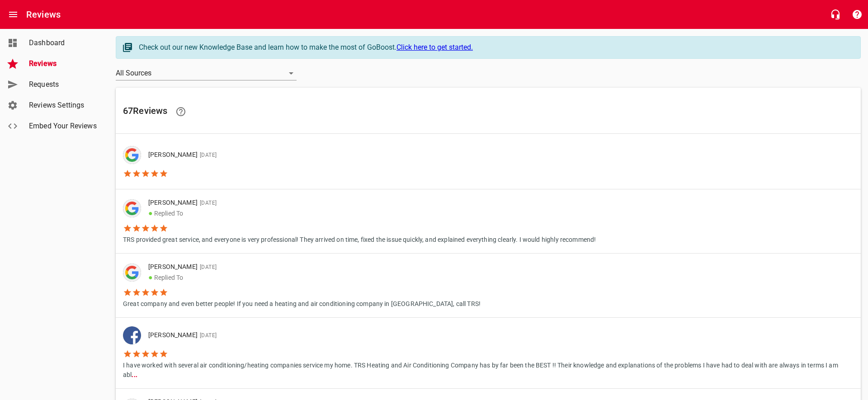 The image size is (868, 400). What do you see at coordinates (495, 48) in the screenshot?
I see `div: Check out our new Knowledge Base and learn how to make the most of GoBoost.` at bounding box center [495, 48].